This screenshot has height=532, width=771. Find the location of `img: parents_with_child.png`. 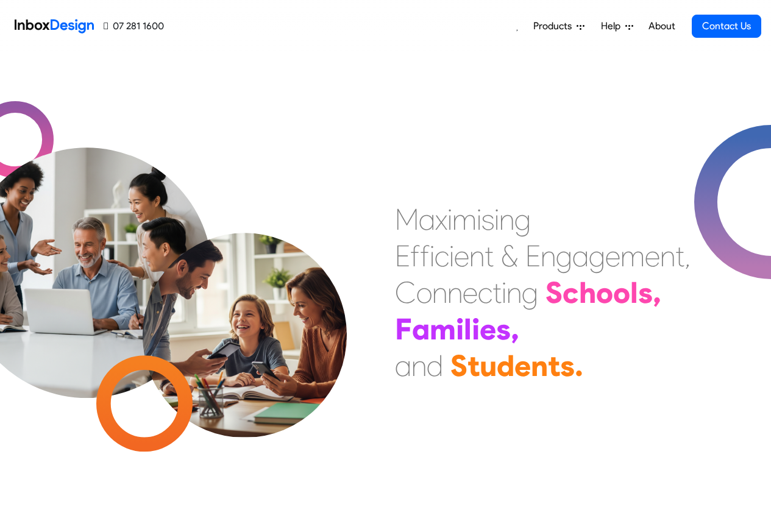

img: parents_with_child.png is located at coordinates (244, 309).